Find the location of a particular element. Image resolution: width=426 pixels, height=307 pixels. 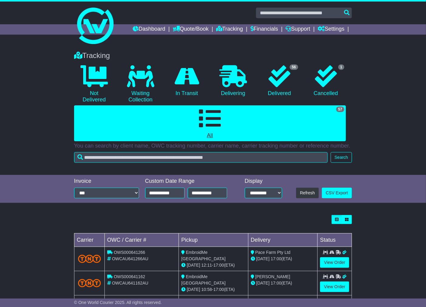

span: OWS000641162 is located at coordinates (130, 277).